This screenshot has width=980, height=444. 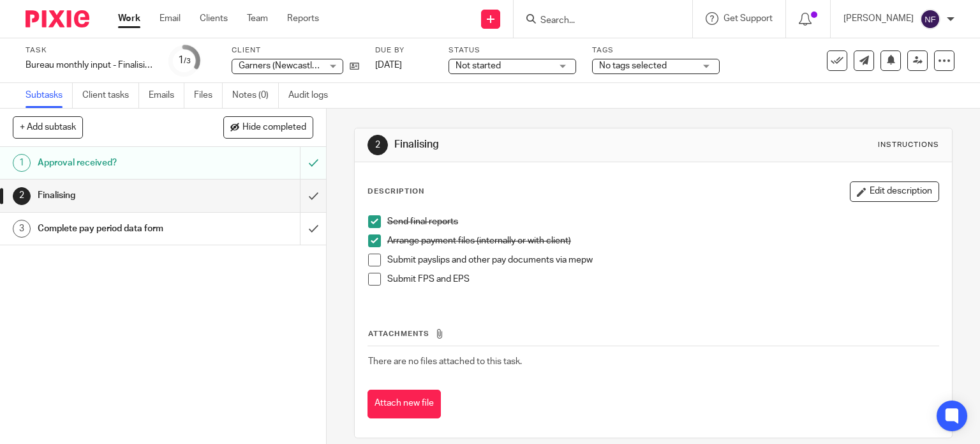 What do you see at coordinates (399, 333) in the screenshot?
I see `span: Attachments` at bounding box center [399, 333].